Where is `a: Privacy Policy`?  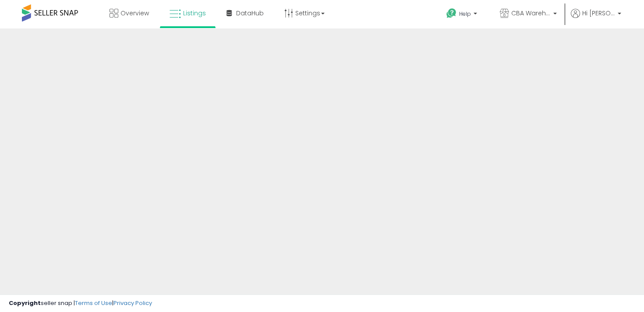 a: Privacy Policy is located at coordinates (133, 303).